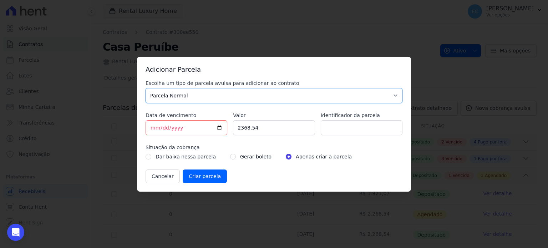  I want to click on label: Gerar boleto, so click(256, 157).